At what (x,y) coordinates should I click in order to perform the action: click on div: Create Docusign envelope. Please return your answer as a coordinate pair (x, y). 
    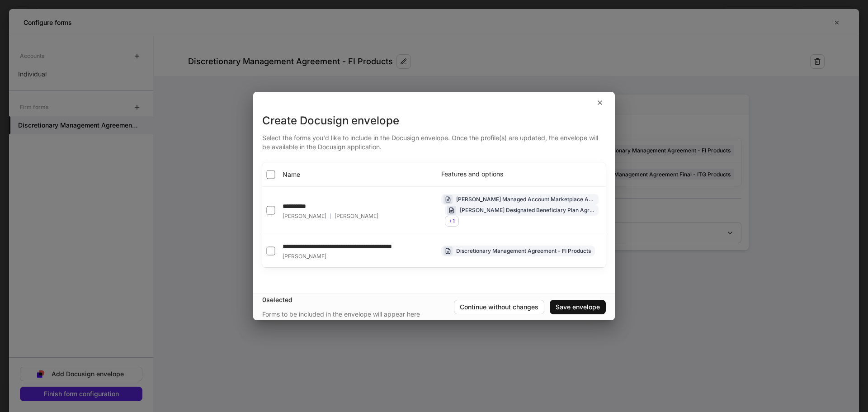
    Looking at the image, I should click on (434, 121).